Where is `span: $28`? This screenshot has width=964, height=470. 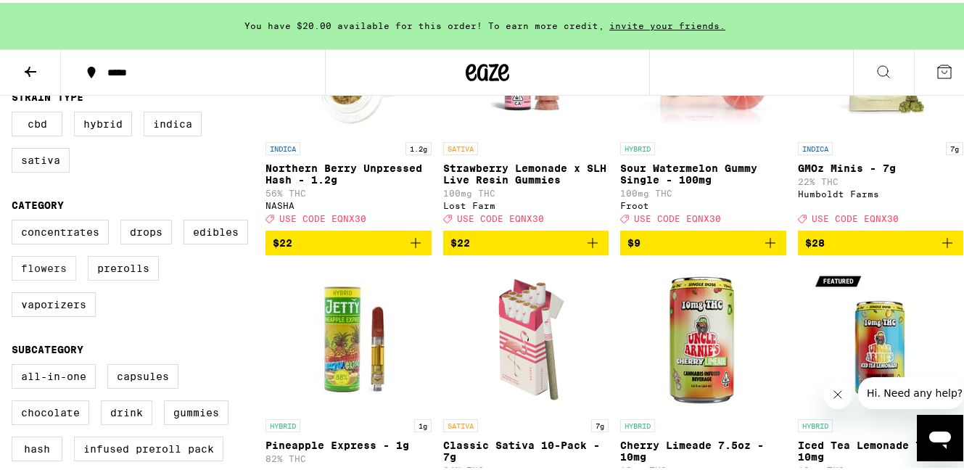
span: $28 is located at coordinates (814, 240).